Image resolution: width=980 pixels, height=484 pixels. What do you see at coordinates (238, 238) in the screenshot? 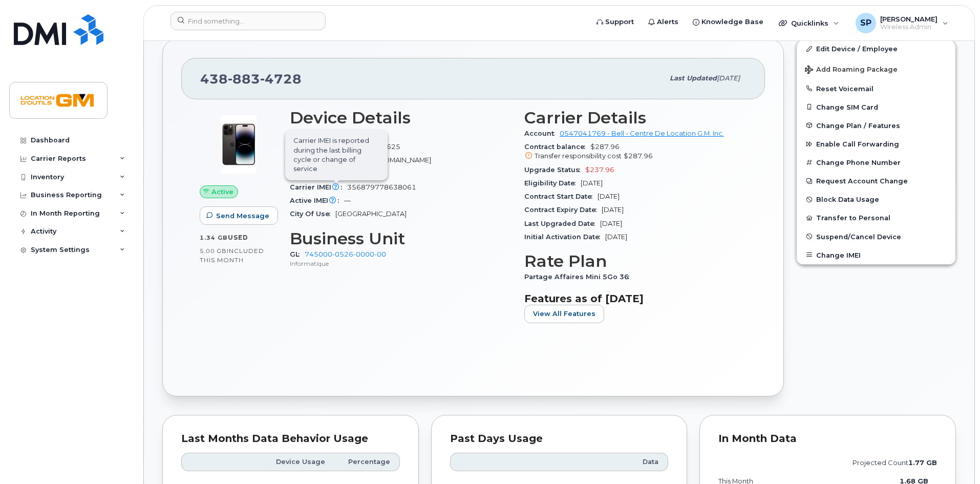
I see `span: used` at bounding box center [238, 238].